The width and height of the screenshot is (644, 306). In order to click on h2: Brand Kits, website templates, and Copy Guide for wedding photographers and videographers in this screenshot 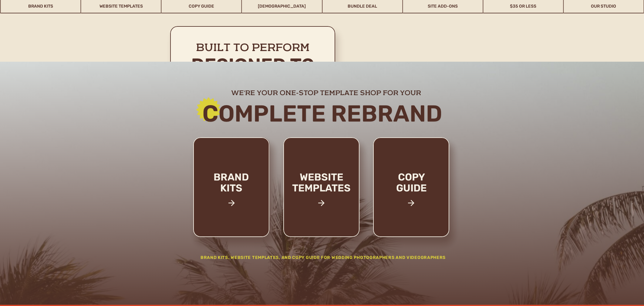, I will do `click(323, 258)`.